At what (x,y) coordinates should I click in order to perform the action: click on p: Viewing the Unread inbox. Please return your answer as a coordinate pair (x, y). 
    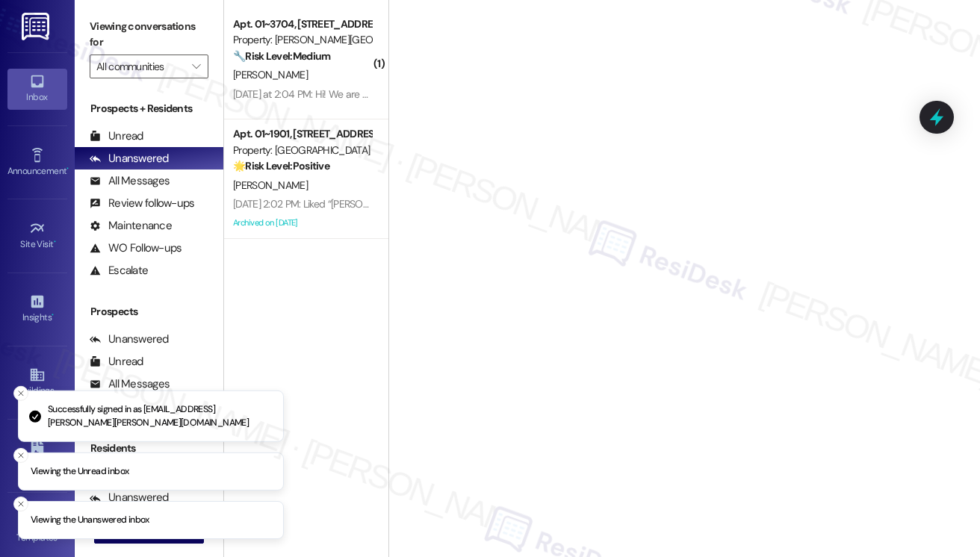
    Looking at the image, I should click on (79, 471).